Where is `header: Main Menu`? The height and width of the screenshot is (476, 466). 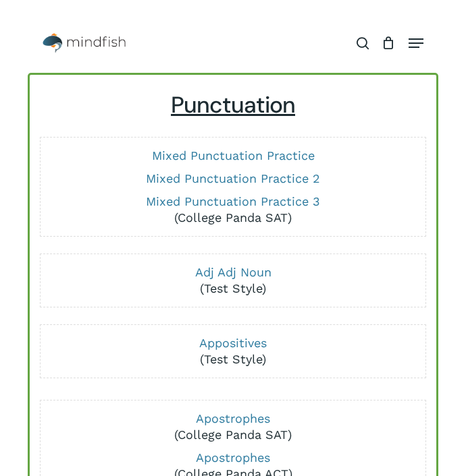
header: Main Menu is located at coordinates (232, 43).